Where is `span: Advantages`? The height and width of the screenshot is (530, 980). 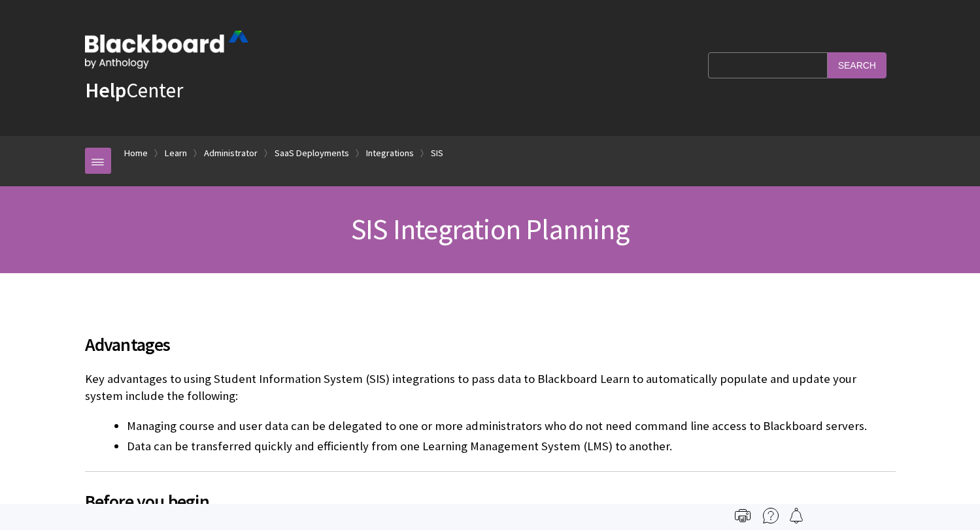 span: Advantages is located at coordinates (490, 345).